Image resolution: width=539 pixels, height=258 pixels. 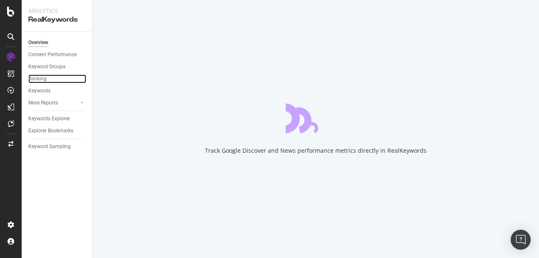 What do you see at coordinates (38, 79) in the screenshot?
I see `div: Ranking` at bounding box center [38, 79].